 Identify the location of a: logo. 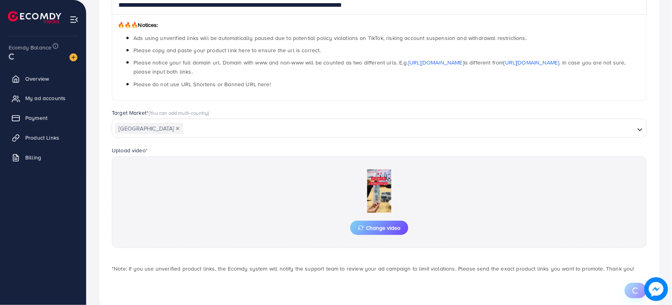
(34, 17).